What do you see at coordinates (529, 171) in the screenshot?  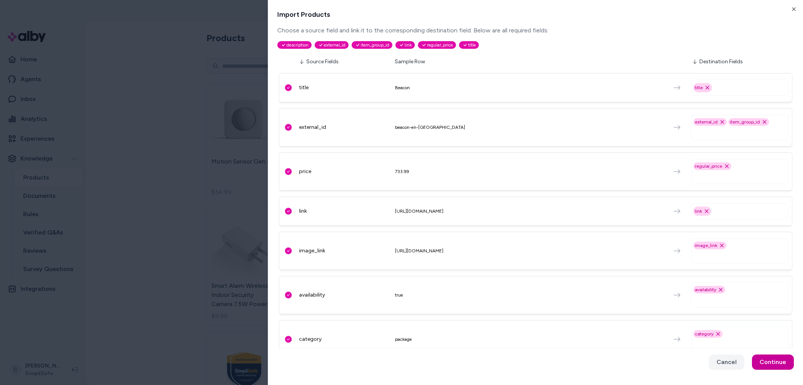 I see `div: 733.99` at bounding box center [529, 171].